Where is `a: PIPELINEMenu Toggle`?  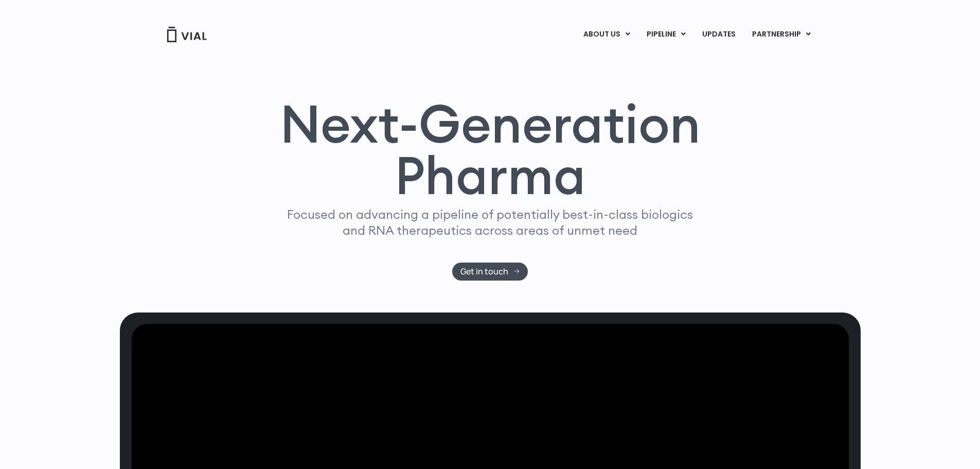 a: PIPELINEMenu Toggle is located at coordinates (666, 35).